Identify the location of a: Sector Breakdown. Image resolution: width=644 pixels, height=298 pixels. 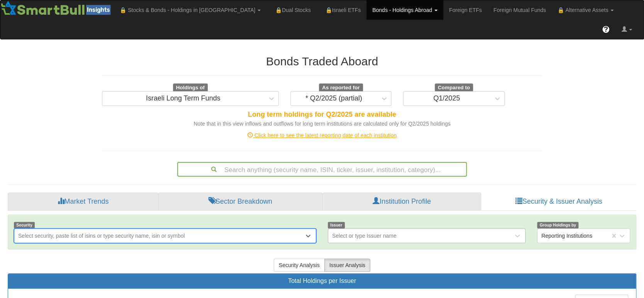
(240, 202).